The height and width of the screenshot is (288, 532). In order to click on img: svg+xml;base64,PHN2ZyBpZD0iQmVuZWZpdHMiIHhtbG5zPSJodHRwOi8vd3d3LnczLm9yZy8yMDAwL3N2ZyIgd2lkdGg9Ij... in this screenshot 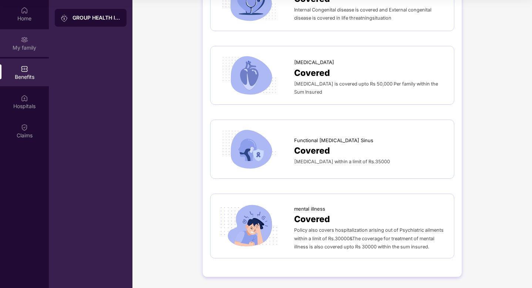, I will do `click(24, 68)`.